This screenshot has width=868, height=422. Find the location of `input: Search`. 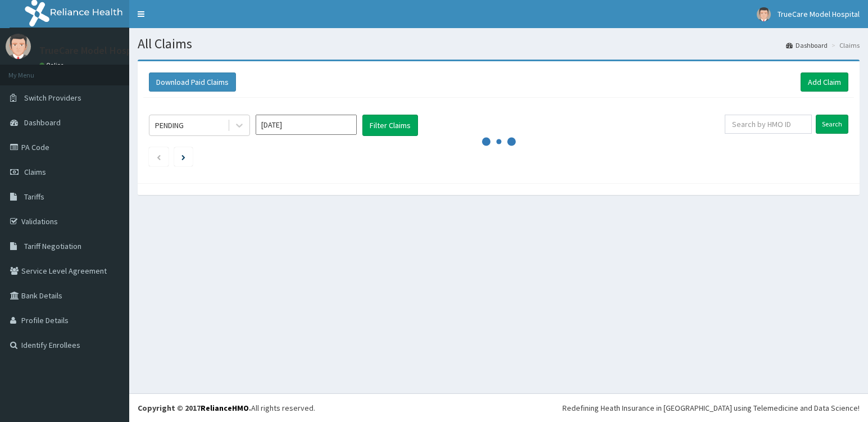

input: Search is located at coordinates (832, 124).